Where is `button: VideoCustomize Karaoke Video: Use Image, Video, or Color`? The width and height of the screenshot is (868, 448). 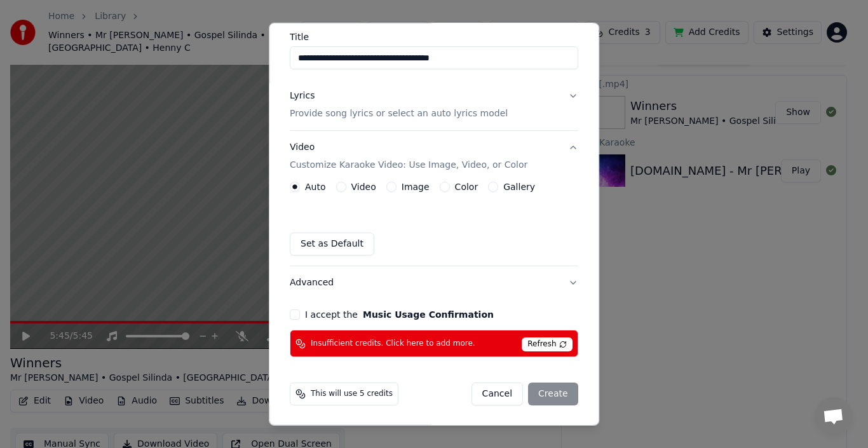 button: VideoCustomize Karaoke Video: Use Image, Video, or Color is located at coordinates (434, 156).